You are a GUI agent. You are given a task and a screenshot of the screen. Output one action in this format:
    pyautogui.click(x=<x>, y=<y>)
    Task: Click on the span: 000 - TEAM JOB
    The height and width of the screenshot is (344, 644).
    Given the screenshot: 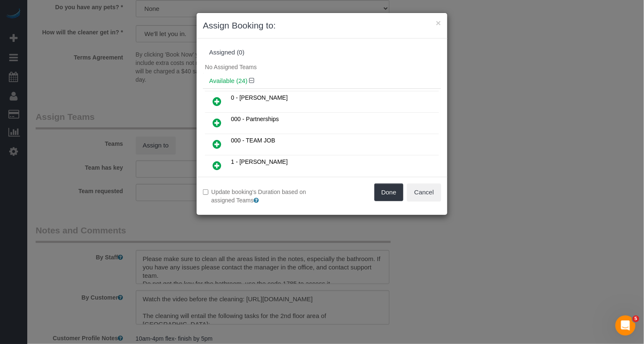 What is the action you would take?
    pyautogui.click(x=253, y=140)
    